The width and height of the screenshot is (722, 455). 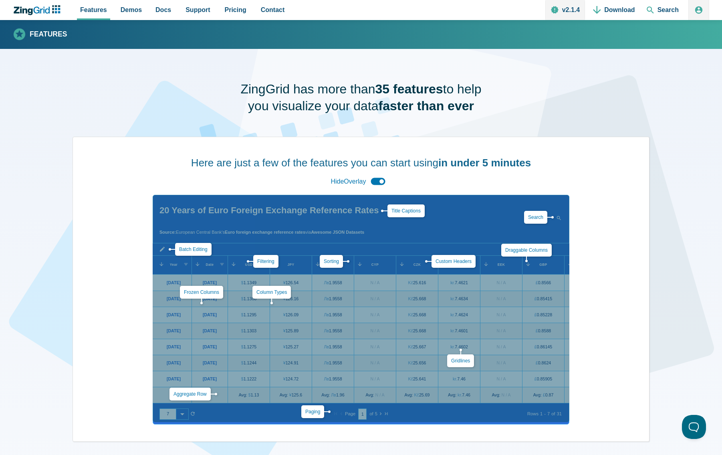 What do you see at coordinates (163, 10) in the screenshot?
I see `span: Docs` at bounding box center [163, 10].